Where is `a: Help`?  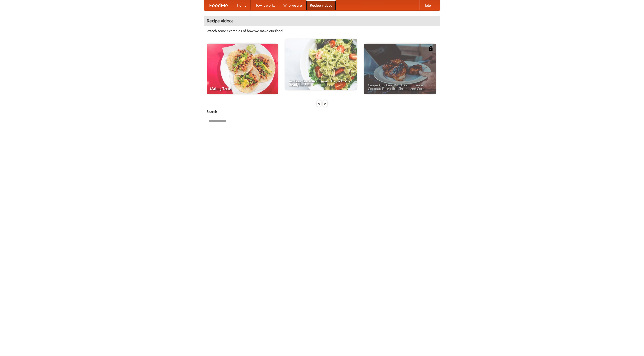
a: Help is located at coordinates (427, 6).